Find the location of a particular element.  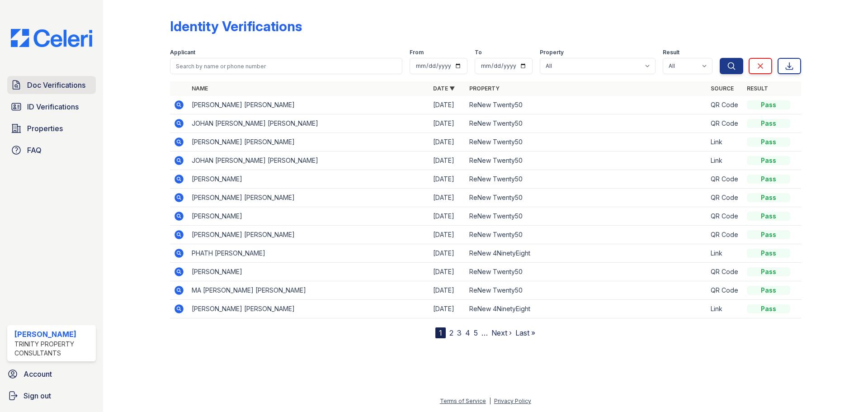

a: Next › is located at coordinates (501, 333).